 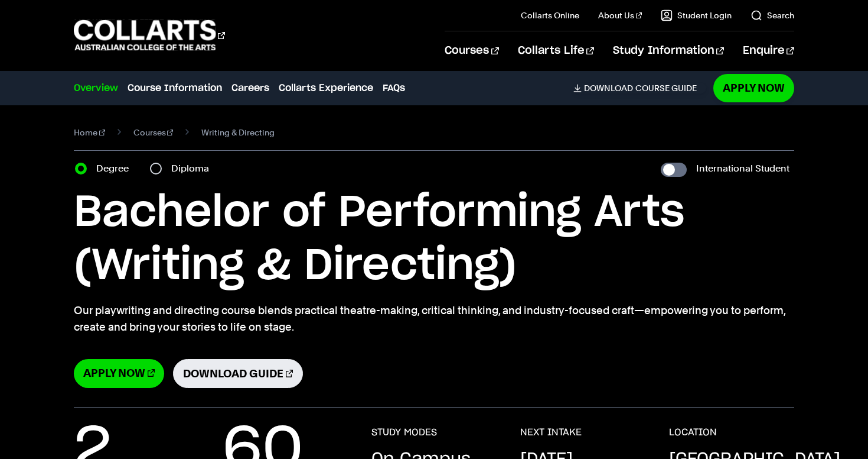 What do you see at coordinates (238, 373) in the screenshot?
I see `a: Download Guide` at bounding box center [238, 373].